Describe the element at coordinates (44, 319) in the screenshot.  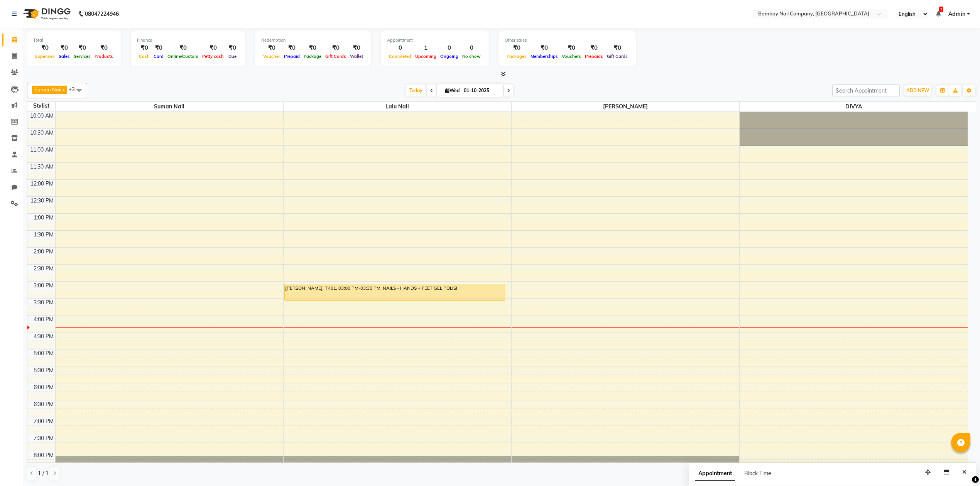
I see `div: 4:00 PM` at that location.